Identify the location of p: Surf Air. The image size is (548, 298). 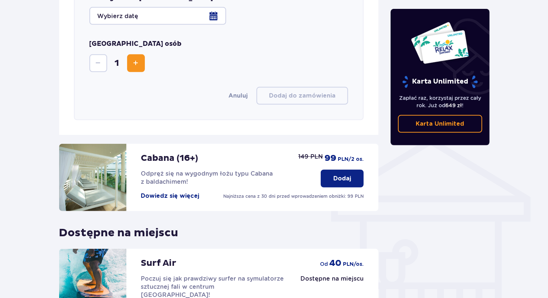
(159, 263).